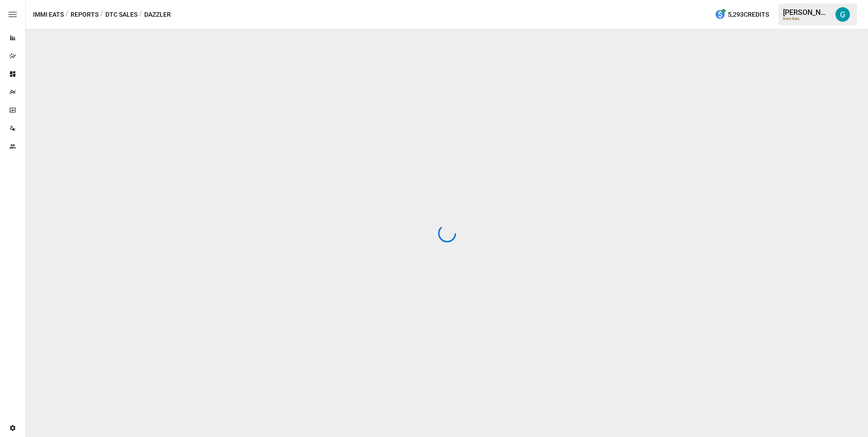 This screenshot has width=868, height=437. What do you see at coordinates (843, 14) in the screenshot?
I see `button: Gavin Acres` at bounding box center [843, 14].